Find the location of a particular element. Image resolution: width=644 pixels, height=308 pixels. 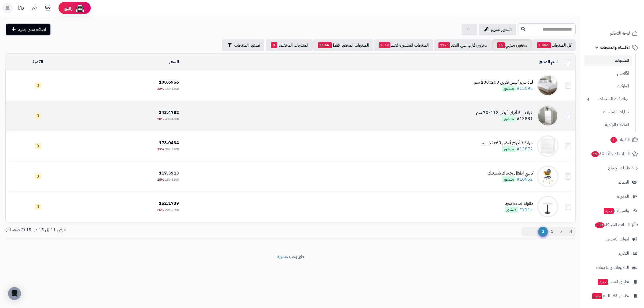

span: 13965 is located at coordinates (544, 45).